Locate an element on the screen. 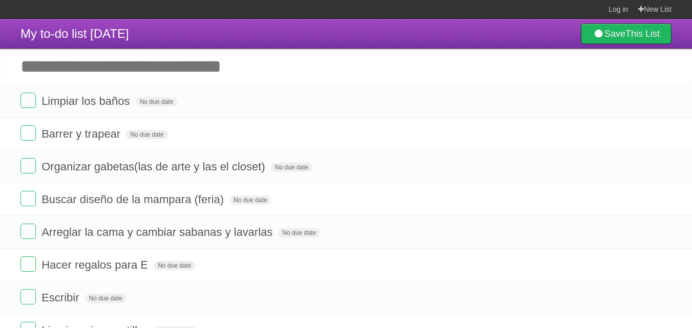 This screenshot has width=692, height=328. span: Buscar diseño de la mampara (feria) is located at coordinates (134, 199).